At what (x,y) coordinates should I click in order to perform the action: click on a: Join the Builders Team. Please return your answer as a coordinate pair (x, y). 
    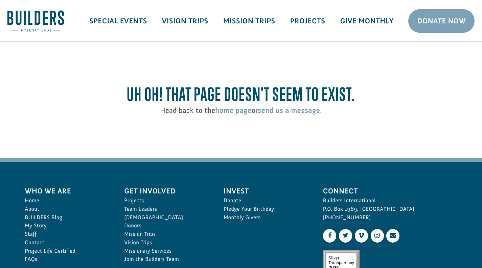
    Looking at the image, I should click on (167, 259).